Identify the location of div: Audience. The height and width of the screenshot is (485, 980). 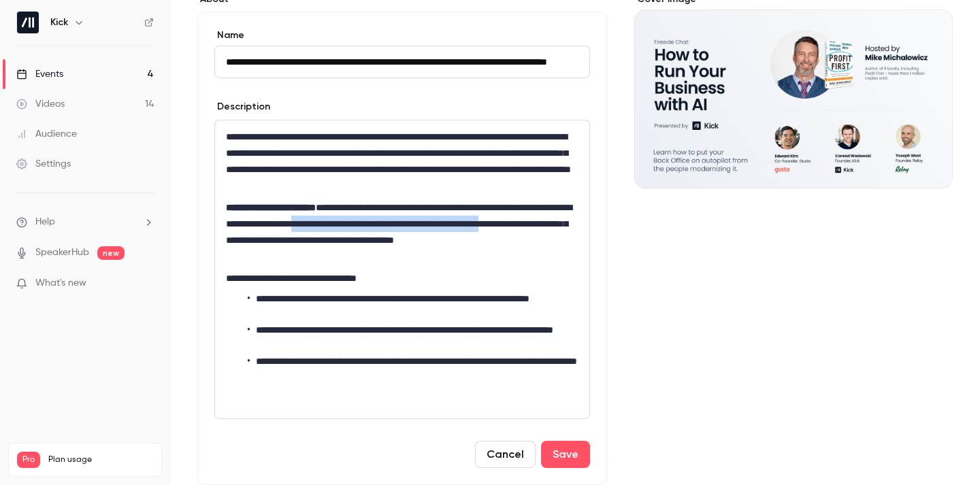
(46, 134).